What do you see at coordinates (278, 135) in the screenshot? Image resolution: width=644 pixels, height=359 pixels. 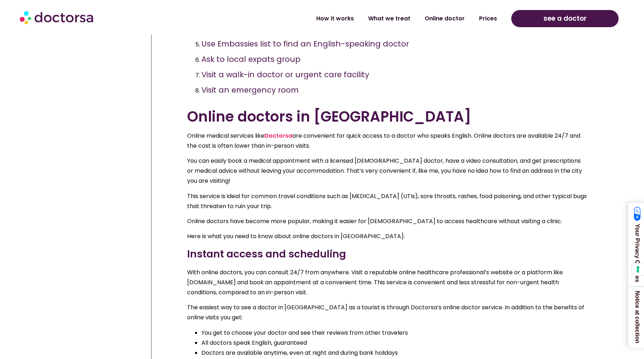 I see `a: Doctorsa` at bounding box center [278, 135].